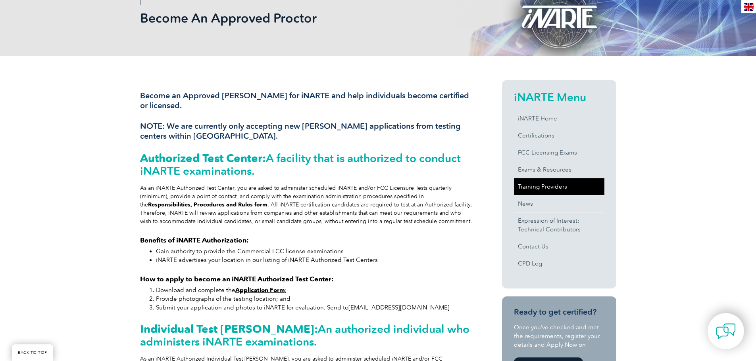  What do you see at coordinates (559, 153) in the screenshot?
I see `a: FCC Licensing Exams` at bounding box center [559, 153].